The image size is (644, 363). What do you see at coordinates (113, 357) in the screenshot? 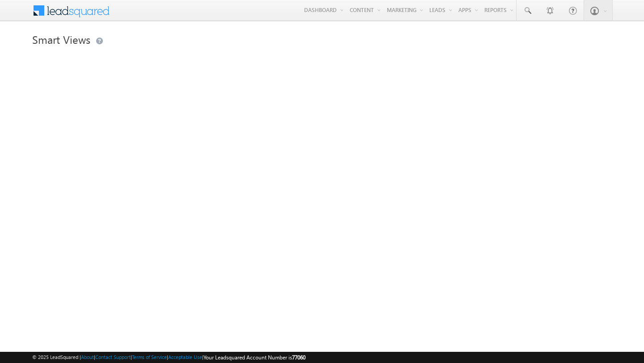
I see `a: Contact Support` at bounding box center [113, 357].